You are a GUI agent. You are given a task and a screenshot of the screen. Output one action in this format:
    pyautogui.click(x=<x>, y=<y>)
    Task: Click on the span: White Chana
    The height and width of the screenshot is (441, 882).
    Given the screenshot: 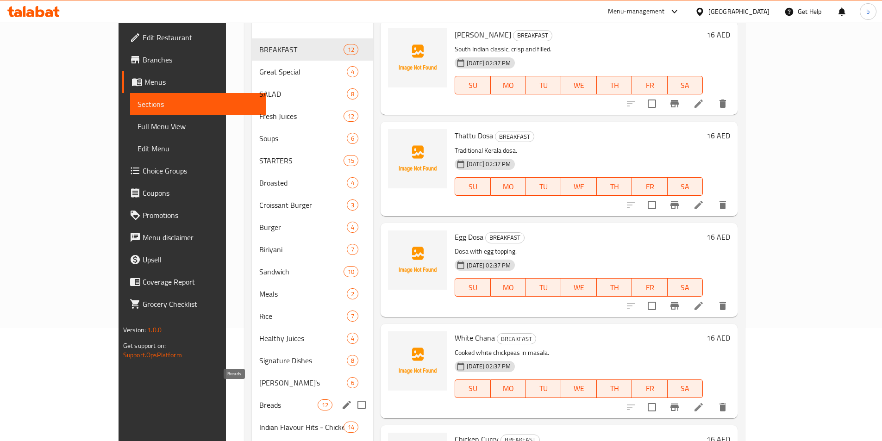 What is the action you would take?
    pyautogui.click(x=475, y=338)
    